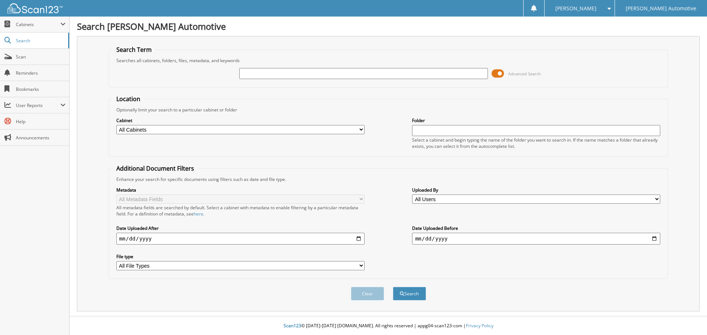 This screenshot has height=335, width=707. Describe the element at coordinates (536, 120) in the screenshot. I see `label: Folder` at that location.